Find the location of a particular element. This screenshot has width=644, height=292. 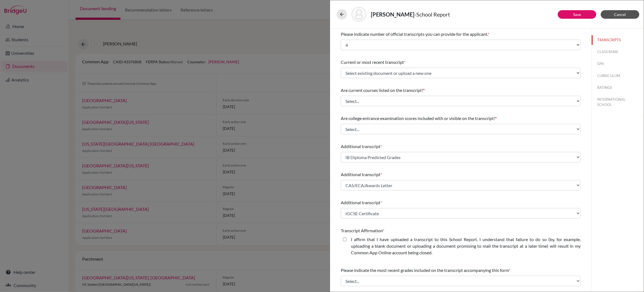

span: Are college entrance examination scores included with or visible on the transcript? is located at coordinates (418, 118).